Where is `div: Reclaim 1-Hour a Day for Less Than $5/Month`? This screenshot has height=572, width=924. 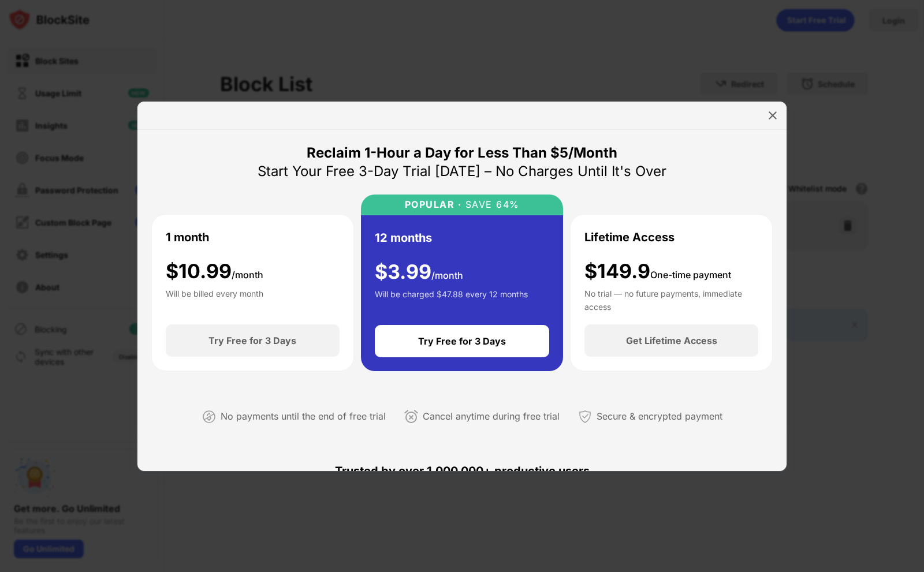 div: Reclaim 1-Hour a Day for Less Than $5/Month is located at coordinates (462, 153).